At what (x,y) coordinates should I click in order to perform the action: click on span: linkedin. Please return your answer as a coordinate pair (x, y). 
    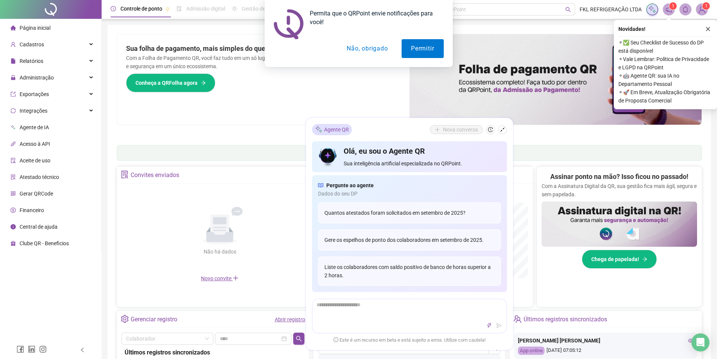
    Looking at the image, I should click on (32, 349).